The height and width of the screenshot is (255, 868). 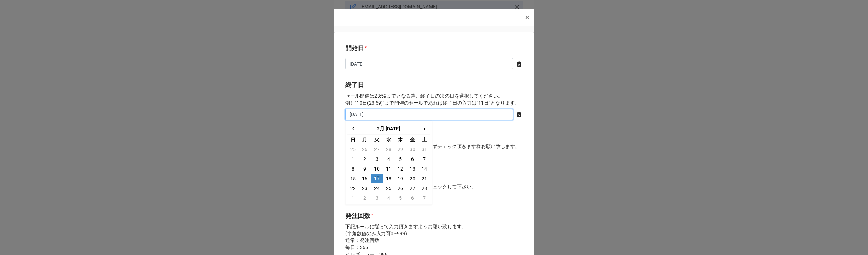 I want to click on td: 20, so click(x=412, y=178).